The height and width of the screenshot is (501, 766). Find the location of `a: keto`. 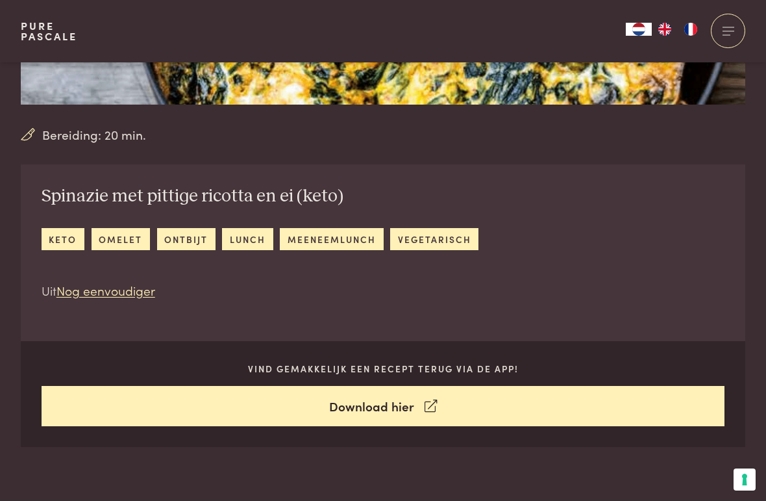

a: keto is located at coordinates (63, 238).